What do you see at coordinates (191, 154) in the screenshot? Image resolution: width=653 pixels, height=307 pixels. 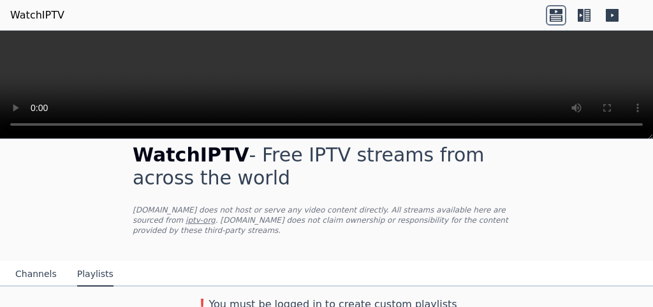 I see `span: WatchIPTV` at bounding box center [191, 154].